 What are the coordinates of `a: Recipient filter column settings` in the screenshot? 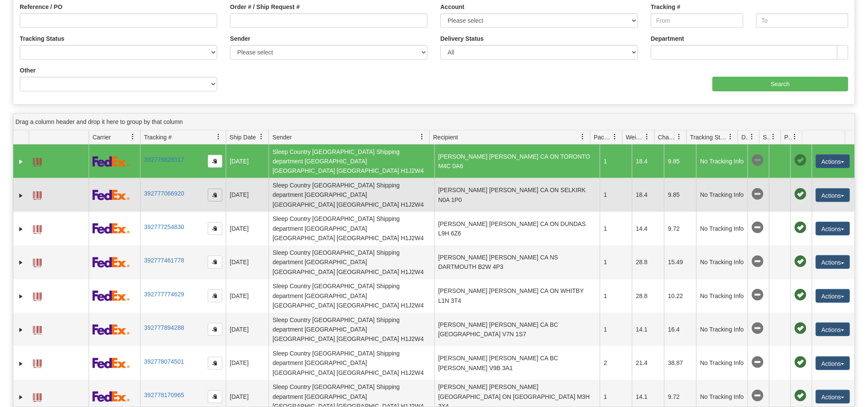 It's located at (583, 137).